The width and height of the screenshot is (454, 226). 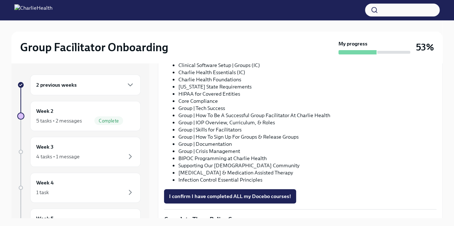 I want to click on h3: 53%, so click(x=425, y=47).